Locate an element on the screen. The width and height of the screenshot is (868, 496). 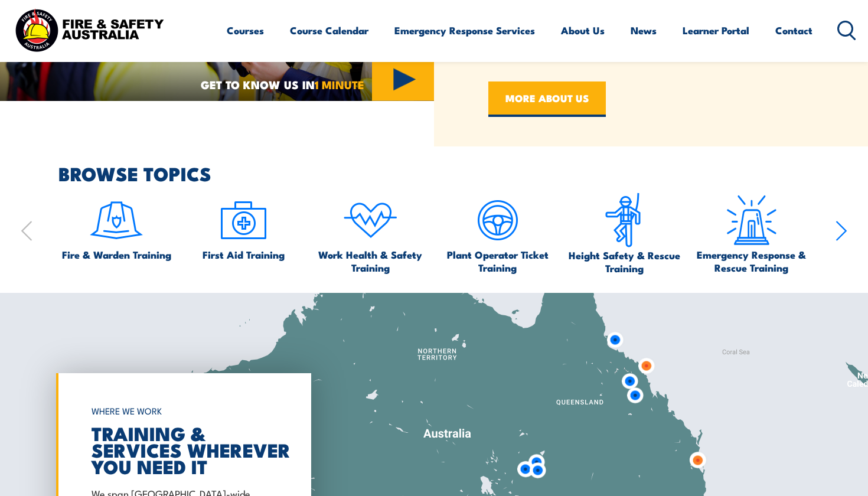
a: Fire & Warden Training is located at coordinates (117, 227).